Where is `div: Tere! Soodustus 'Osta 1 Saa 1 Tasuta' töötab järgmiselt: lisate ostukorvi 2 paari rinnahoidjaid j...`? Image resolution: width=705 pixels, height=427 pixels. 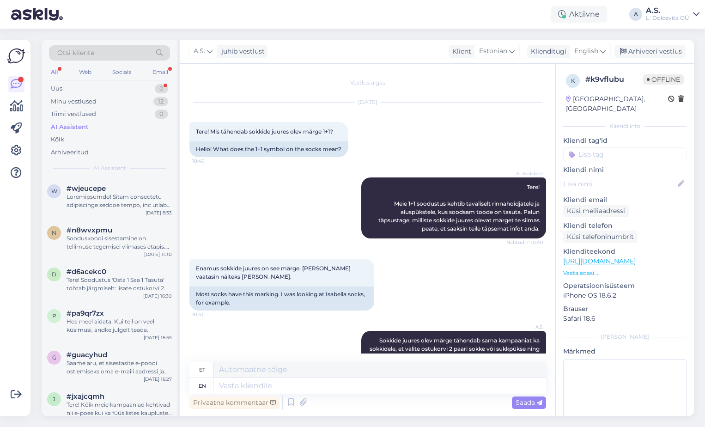
div: Tere! Soodustus 'Osta 1 Saa 1 Tasuta' töötab järgmiselt: lisate ostukorvi 2 paari rinnahoidjaid j... is located at coordinates (119, 284).